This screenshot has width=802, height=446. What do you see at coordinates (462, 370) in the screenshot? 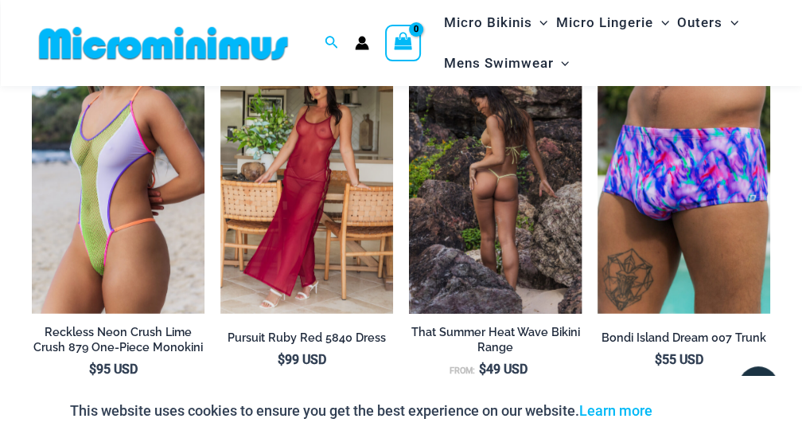
I see `span: From:` at bounding box center [462, 370].